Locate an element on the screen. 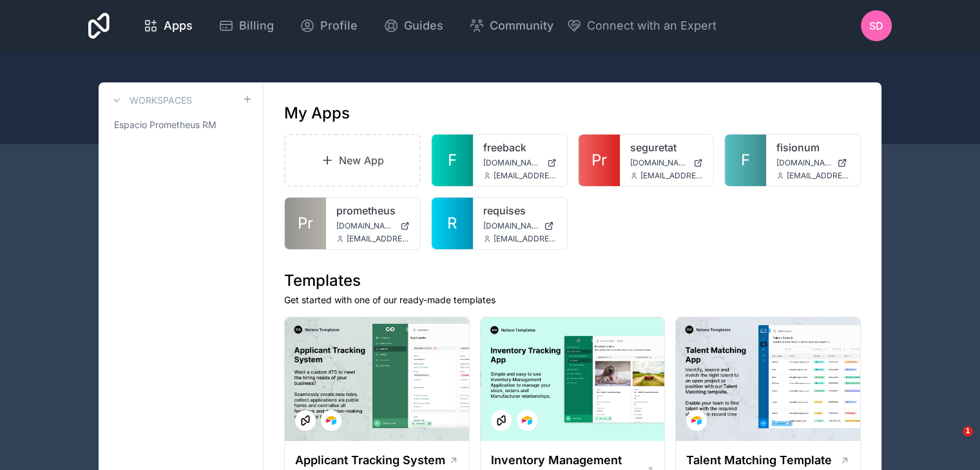 The width and height of the screenshot is (980, 470). a: Billing is located at coordinates (246, 26).